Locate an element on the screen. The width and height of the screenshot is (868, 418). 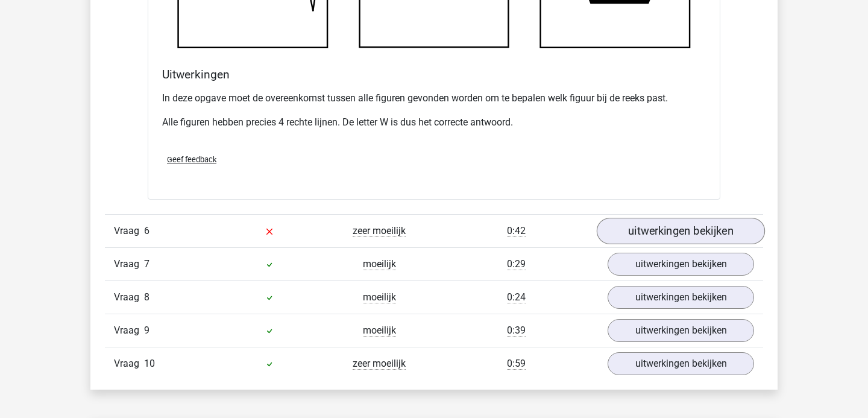
span: 6 is located at coordinates (146, 231).